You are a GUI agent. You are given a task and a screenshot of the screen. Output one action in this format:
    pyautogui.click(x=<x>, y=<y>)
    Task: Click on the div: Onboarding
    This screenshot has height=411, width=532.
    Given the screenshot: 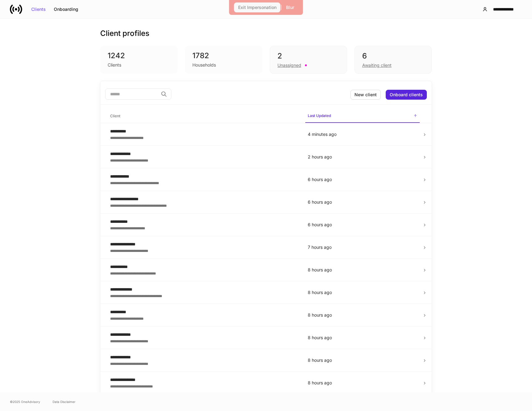 What is the action you would take?
    pyautogui.click(x=66, y=10)
    